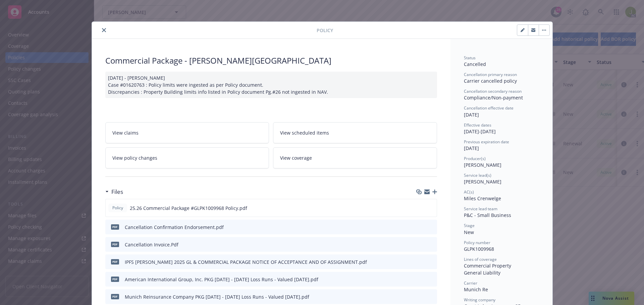 The height and width of the screenshot is (305, 644). I want to click on span: View coverage, so click(296, 158).